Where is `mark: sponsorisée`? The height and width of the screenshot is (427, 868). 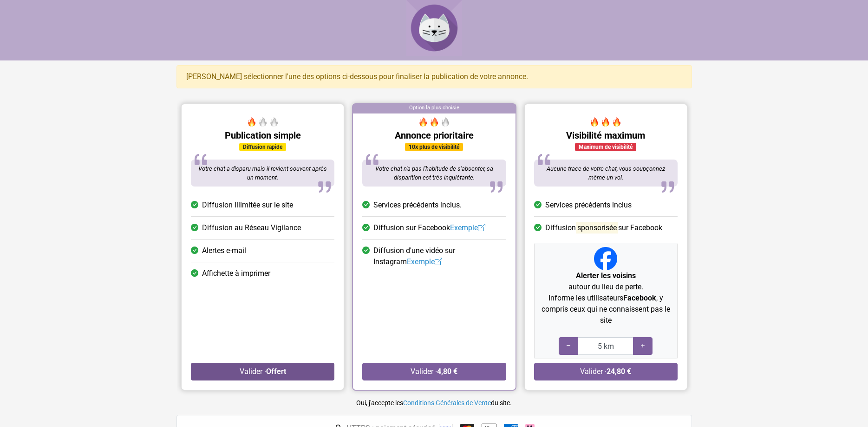 mark: sponsorisée is located at coordinates (596, 227).